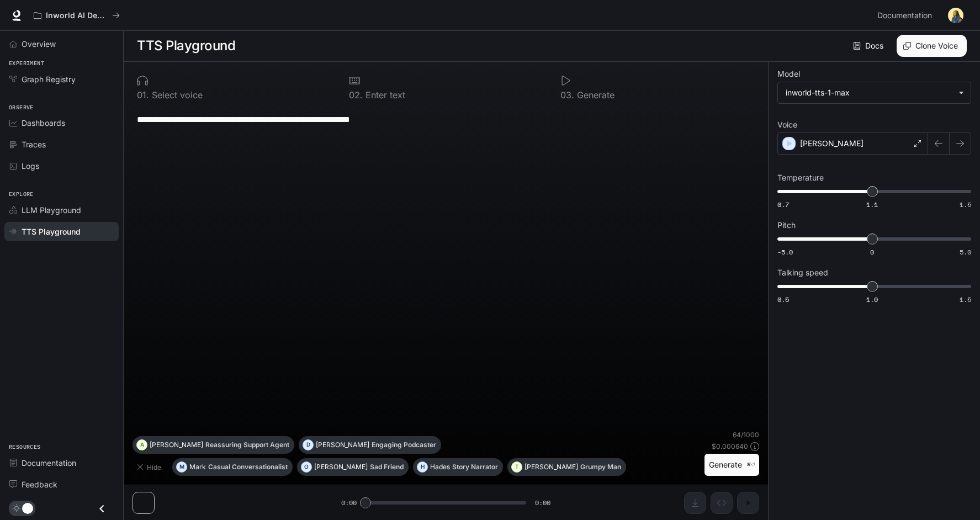 This screenshot has width=980, height=520. I want to click on p: Grumpy Man, so click(601, 467).